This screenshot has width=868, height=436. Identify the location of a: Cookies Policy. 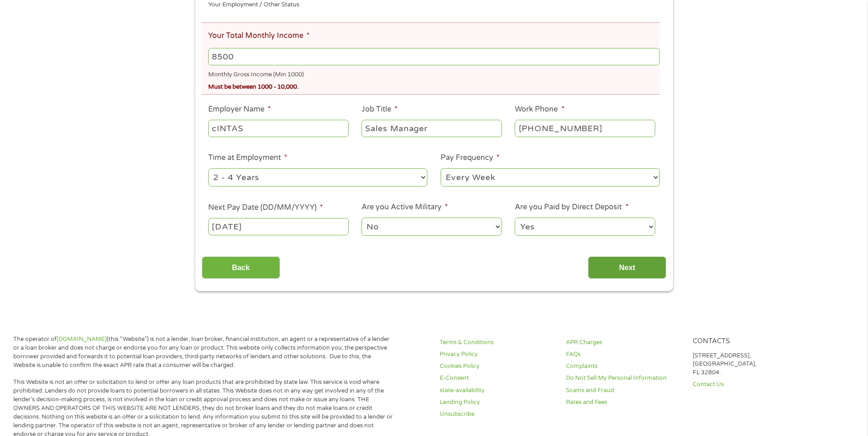
(498, 366).